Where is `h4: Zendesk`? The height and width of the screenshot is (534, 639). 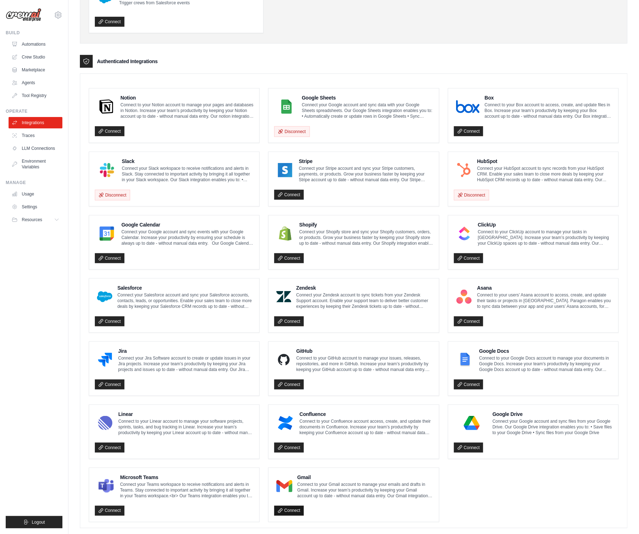
h4: Zendesk is located at coordinates (365, 288).